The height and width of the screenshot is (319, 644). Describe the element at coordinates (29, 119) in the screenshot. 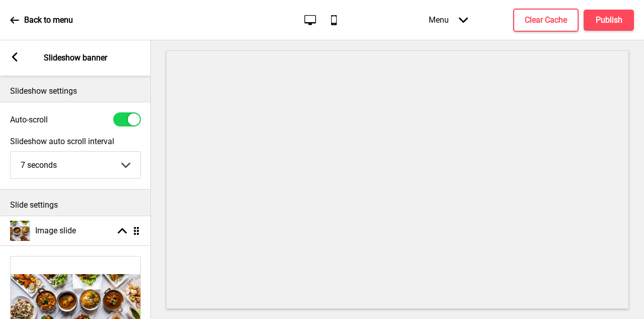

I see `label: Auto-scroll` at that location.